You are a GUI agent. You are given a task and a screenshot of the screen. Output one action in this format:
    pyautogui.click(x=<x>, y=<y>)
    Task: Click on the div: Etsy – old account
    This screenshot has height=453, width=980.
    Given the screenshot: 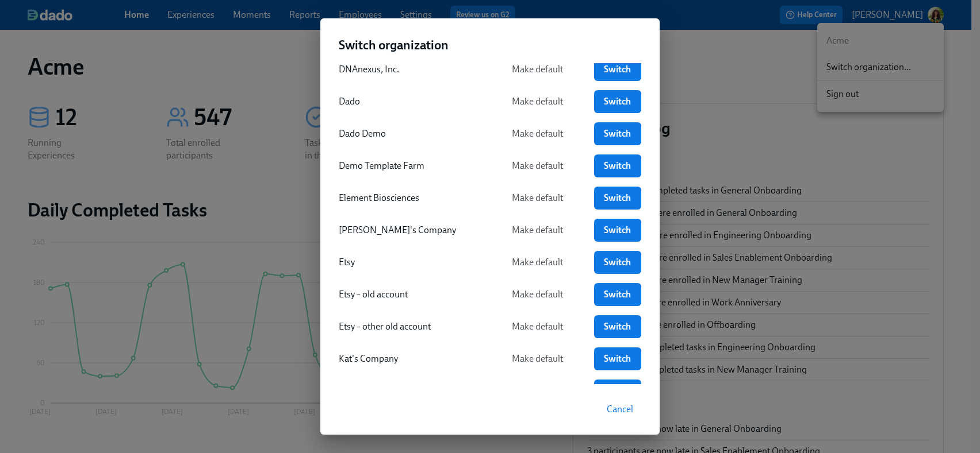 What is the action you would take?
    pyautogui.click(x=409, y=294)
    